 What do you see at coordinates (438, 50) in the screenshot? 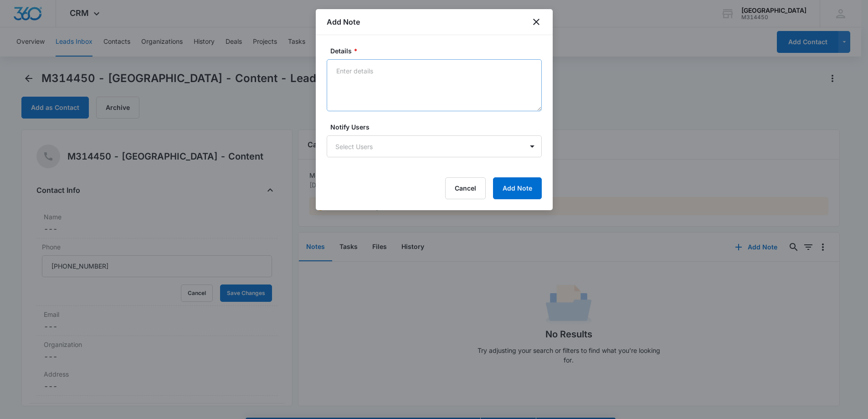
I see `label: Details` at bounding box center [438, 50].